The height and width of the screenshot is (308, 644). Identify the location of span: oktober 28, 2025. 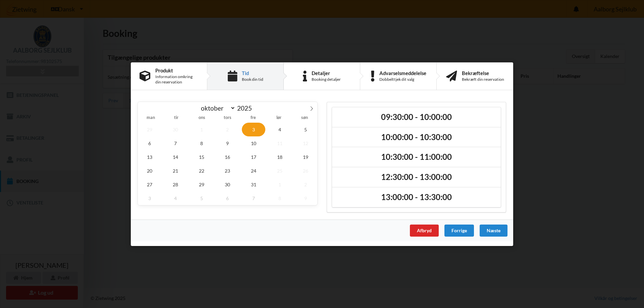
(176, 184).